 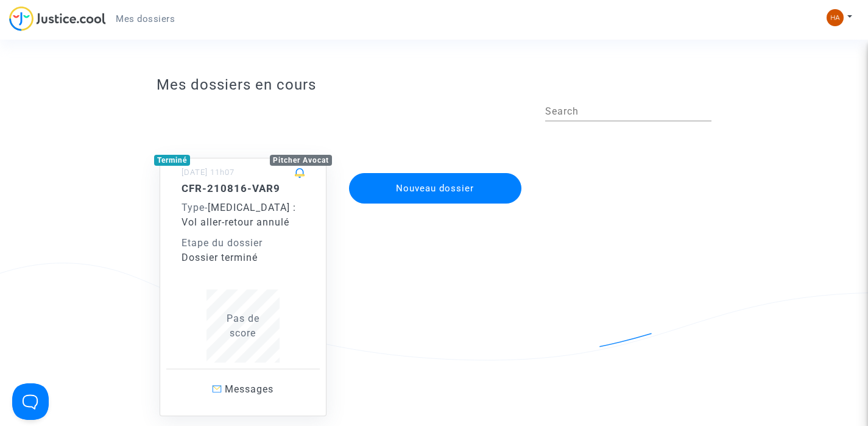 What do you see at coordinates (145, 19) in the screenshot?
I see `a: Mes dossiers` at bounding box center [145, 19].